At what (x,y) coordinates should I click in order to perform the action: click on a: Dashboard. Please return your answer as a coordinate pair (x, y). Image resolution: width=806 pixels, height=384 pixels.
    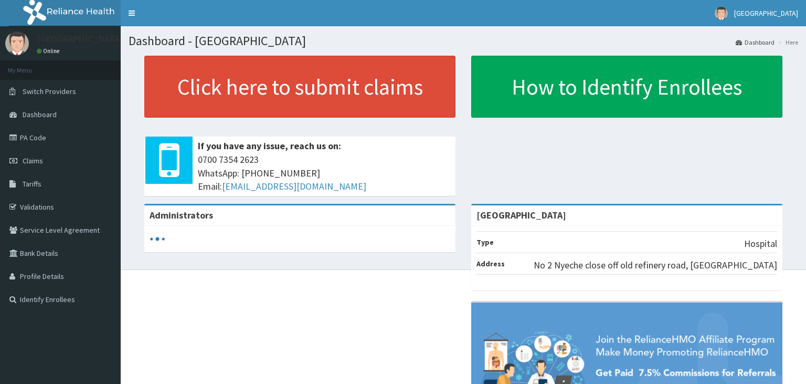
    Looking at the image, I should click on (755, 42).